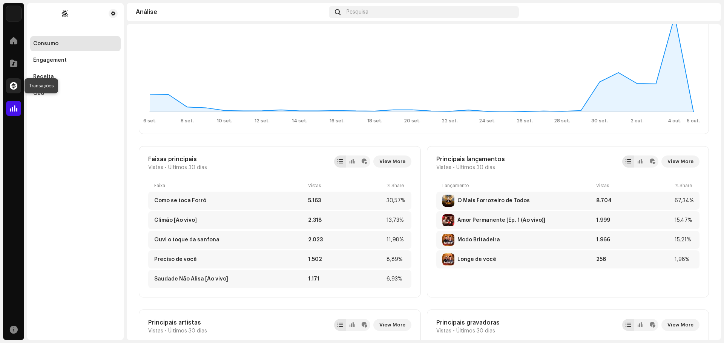 The height and width of the screenshot is (343, 724). What do you see at coordinates (478, 240) in the screenshot?
I see `div: Modo Britadeira` at bounding box center [478, 240].